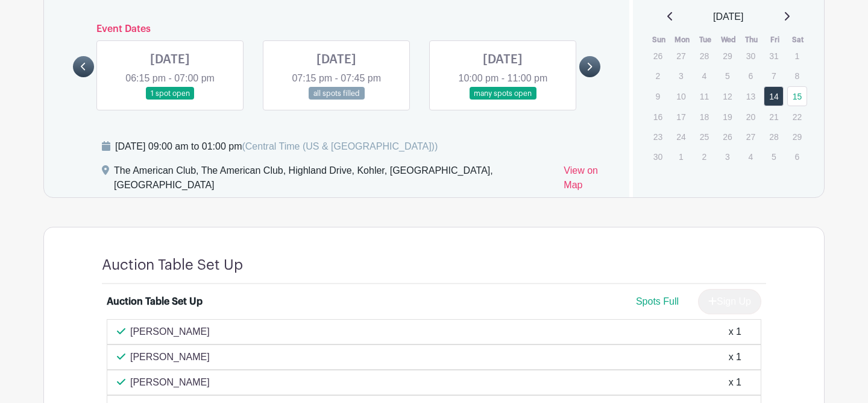 The image size is (868, 403). Describe the element at coordinates (704, 136) in the screenshot. I see `p: 25` at that location.